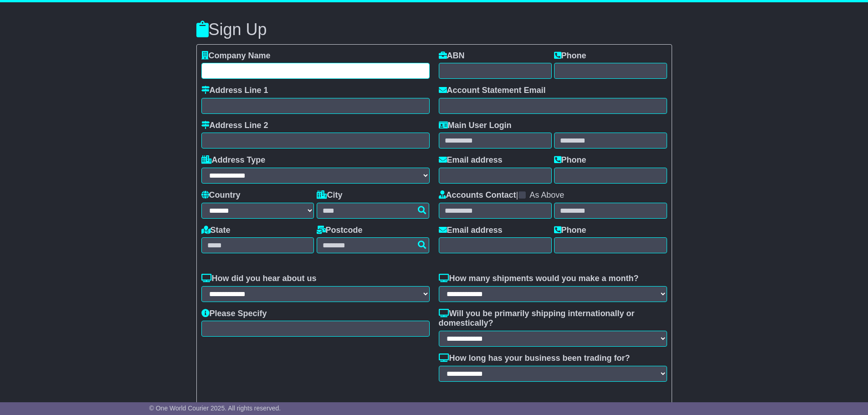 The width and height of the screenshot is (868, 415). I want to click on label: Company Name, so click(236, 56).